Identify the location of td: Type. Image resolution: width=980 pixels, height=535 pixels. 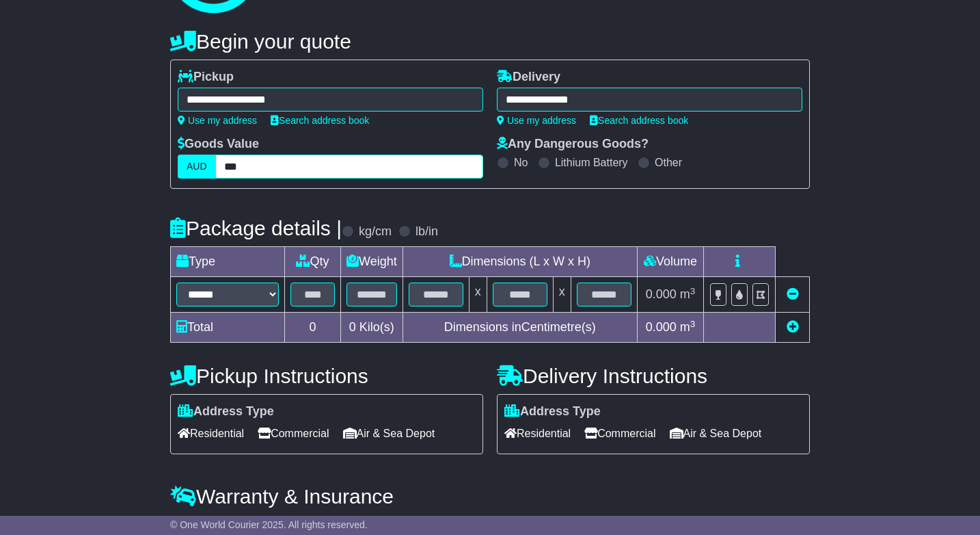
(228, 262).